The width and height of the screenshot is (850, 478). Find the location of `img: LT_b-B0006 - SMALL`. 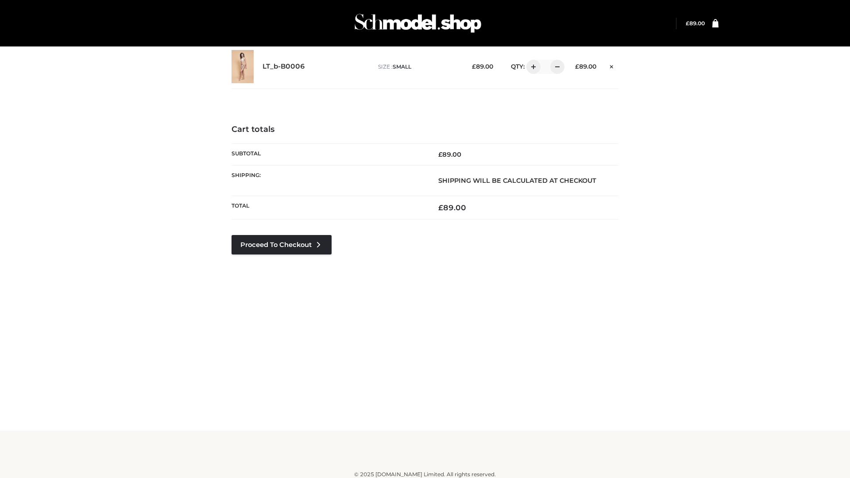

img: LT_b-B0006 - SMALL is located at coordinates (243, 66).